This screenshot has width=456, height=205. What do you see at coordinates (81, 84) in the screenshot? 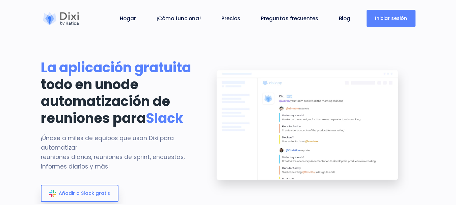
I see `font: todo en uno` at bounding box center [81, 84].